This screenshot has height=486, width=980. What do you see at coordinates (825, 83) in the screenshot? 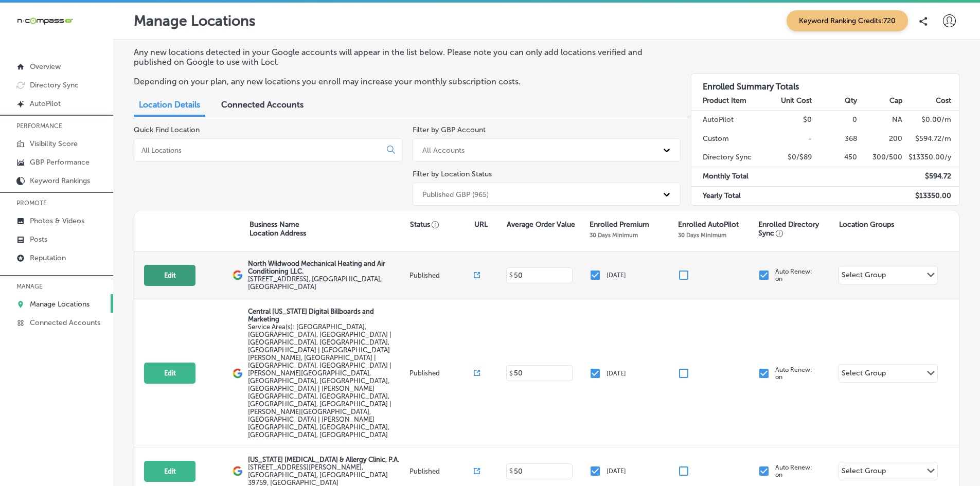
I see `h3: Enrolled Summary Totals` at bounding box center [825, 83].